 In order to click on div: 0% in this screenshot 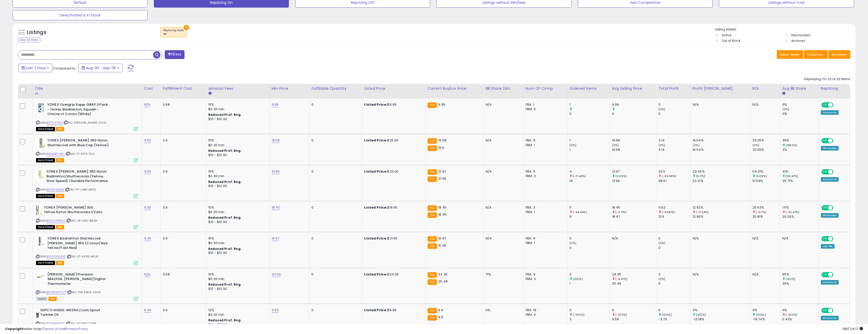, I will do `click(800, 114)`.